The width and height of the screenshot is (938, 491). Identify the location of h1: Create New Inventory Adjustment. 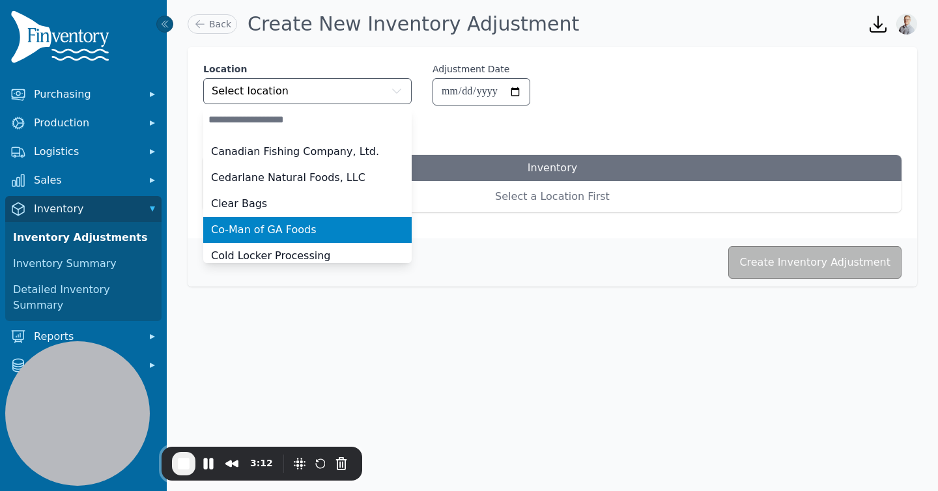
(413, 24).